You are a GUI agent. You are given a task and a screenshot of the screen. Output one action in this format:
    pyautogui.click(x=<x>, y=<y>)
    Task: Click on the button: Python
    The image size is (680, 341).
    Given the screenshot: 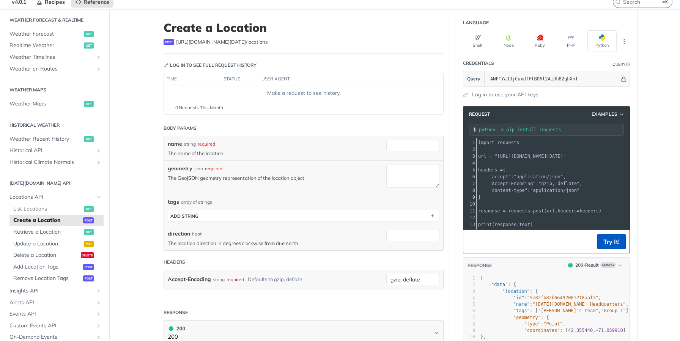 What is the action you would take?
    pyautogui.click(x=601, y=41)
    